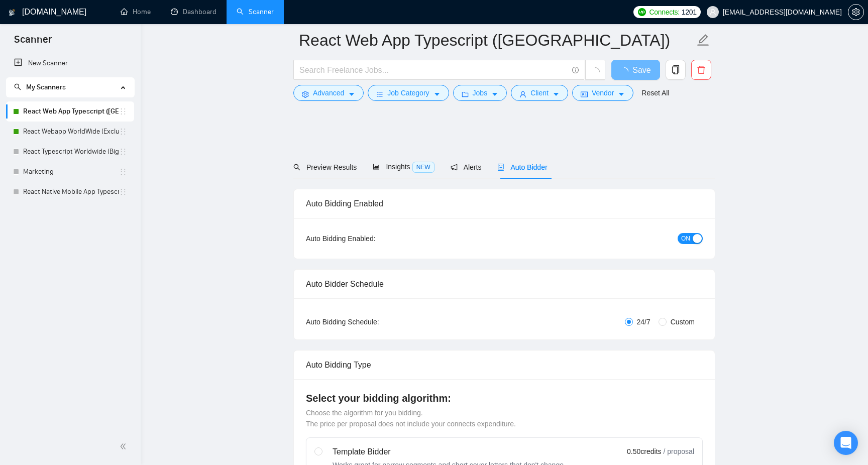 The image size is (868, 465). Describe the element at coordinates (194, 11) in the screenshot. I see `a: dashboardDashboard` at that location.